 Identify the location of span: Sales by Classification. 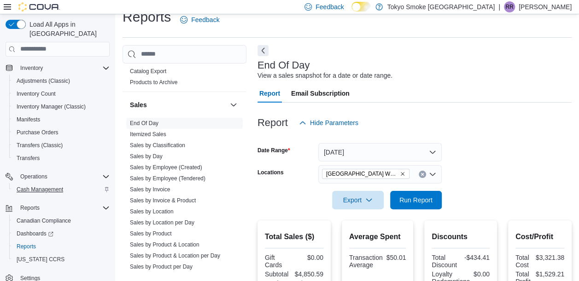
(157, 145).